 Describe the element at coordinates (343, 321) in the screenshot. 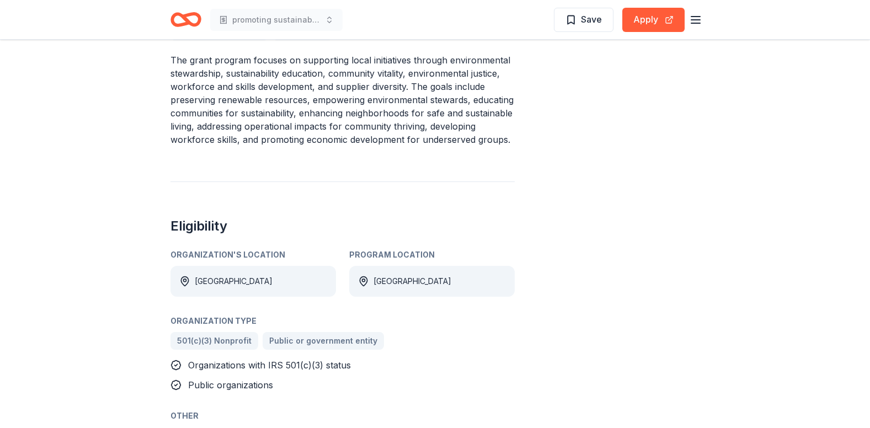

I see `div: Organization Type` at that location.